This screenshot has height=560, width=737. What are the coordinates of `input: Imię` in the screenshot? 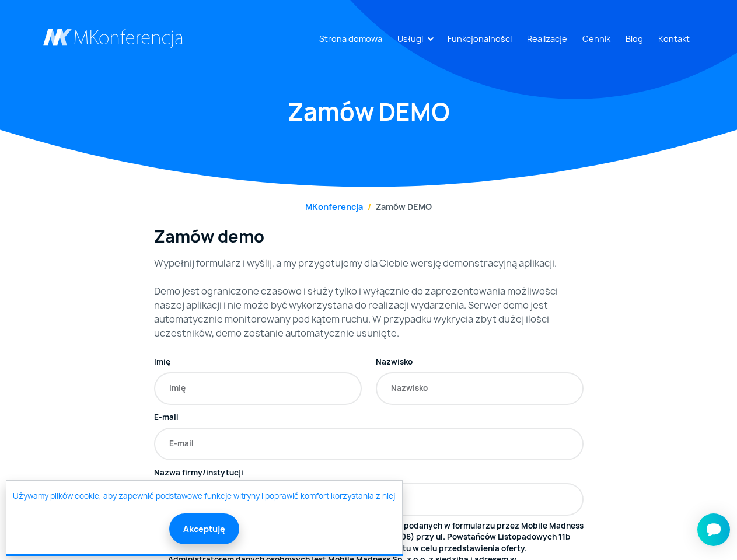 It's located at (258, 389).